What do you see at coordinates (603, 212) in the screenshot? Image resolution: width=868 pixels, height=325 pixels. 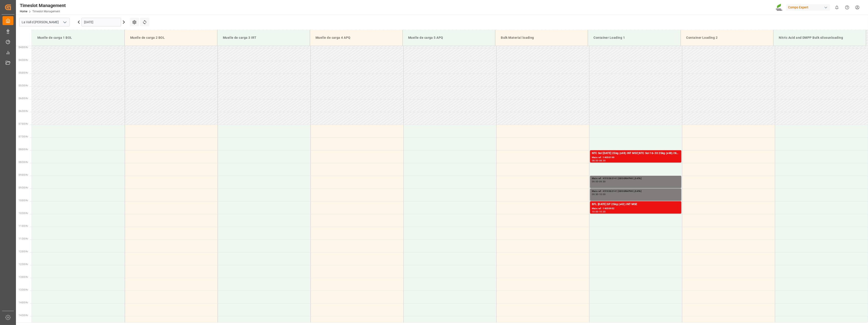 I see `div: 10:30` at bounding box center [603, 212].